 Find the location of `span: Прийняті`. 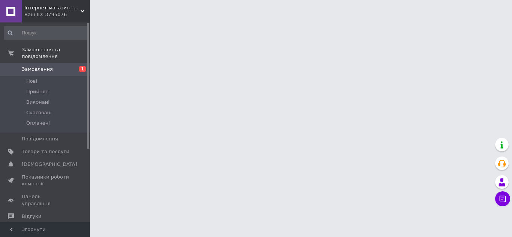

span: Прийняті is located at coordinates (38, 92).